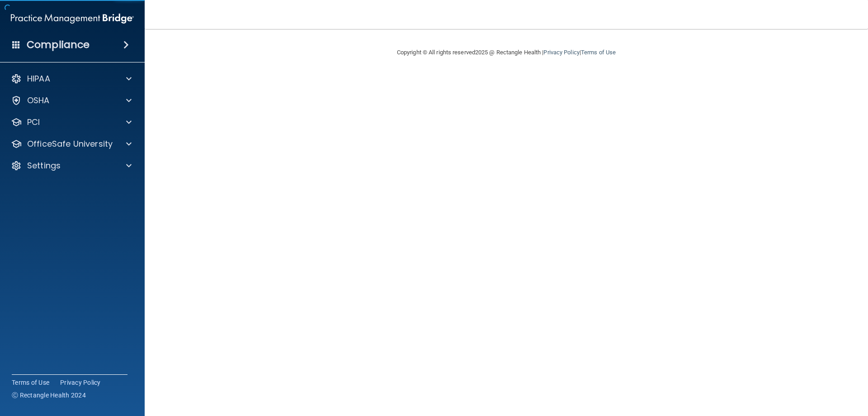 The width and height of the screenshot is (868, 416). What do you see at coordinates (507, 53) in the screenshot?
I see `div: Copyright © All rights reserved 2025 @ Rectangle Health | |` at bounding box center [507, 53].